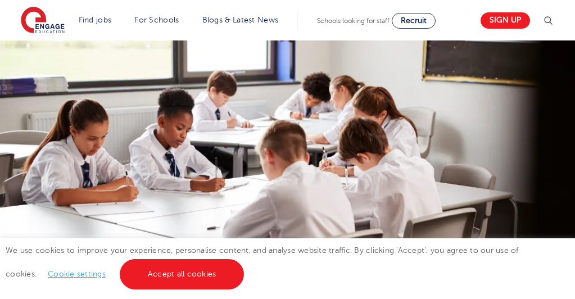  I want to click on span: We use cookies to improve your experience, personalise content, and analyse website traffic. By c..., so click(262, 262).